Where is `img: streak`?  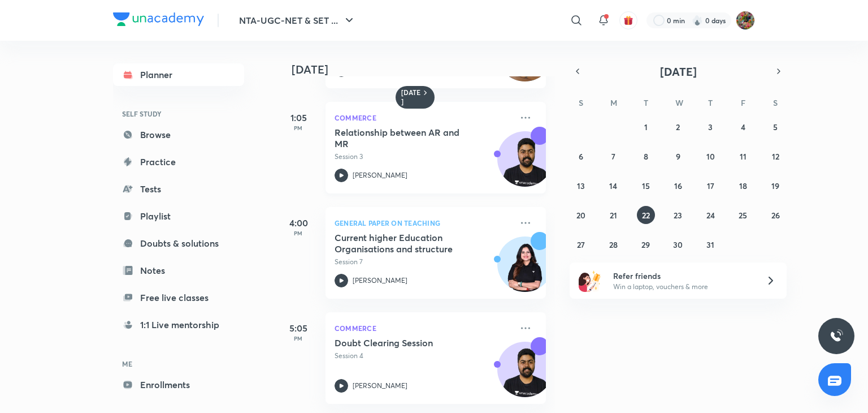 img: streak is located at coordinates (698, 20).